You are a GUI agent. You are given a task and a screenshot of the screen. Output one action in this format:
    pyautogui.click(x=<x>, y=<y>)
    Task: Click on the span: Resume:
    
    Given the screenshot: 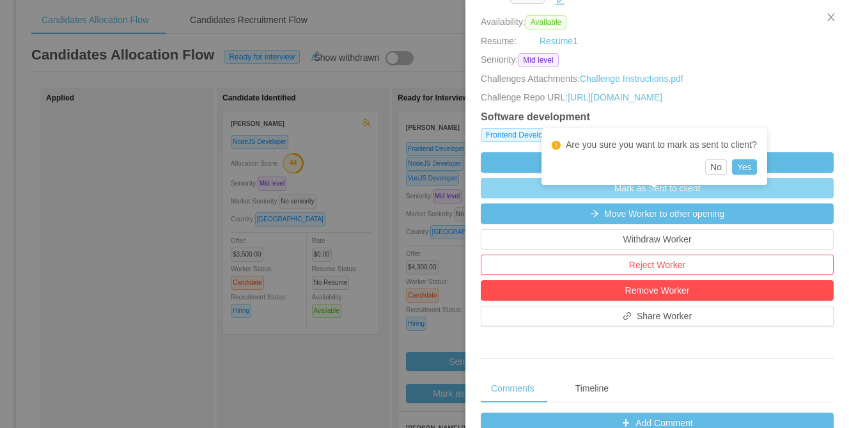 What is the action you would take?
    pyautogui.click(x=499, y=41)
    